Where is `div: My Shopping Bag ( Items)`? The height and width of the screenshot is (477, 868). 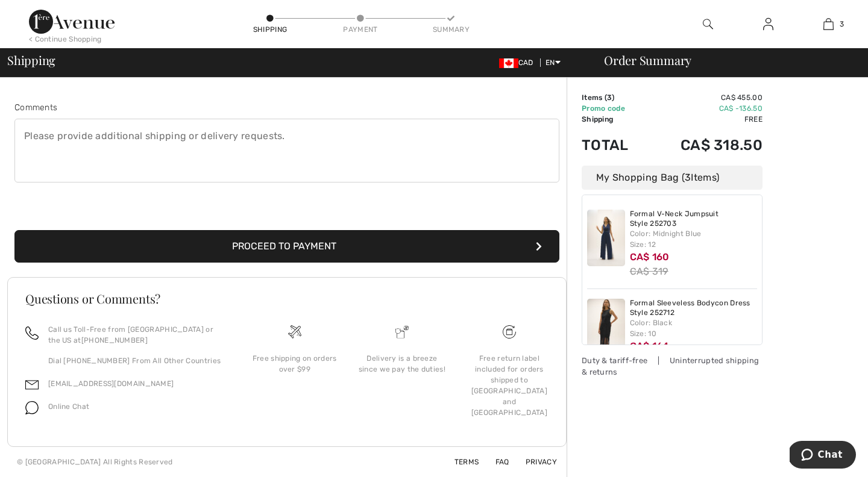 div: My Shopping Bag ( Items) is located at coordinates (672, 178).